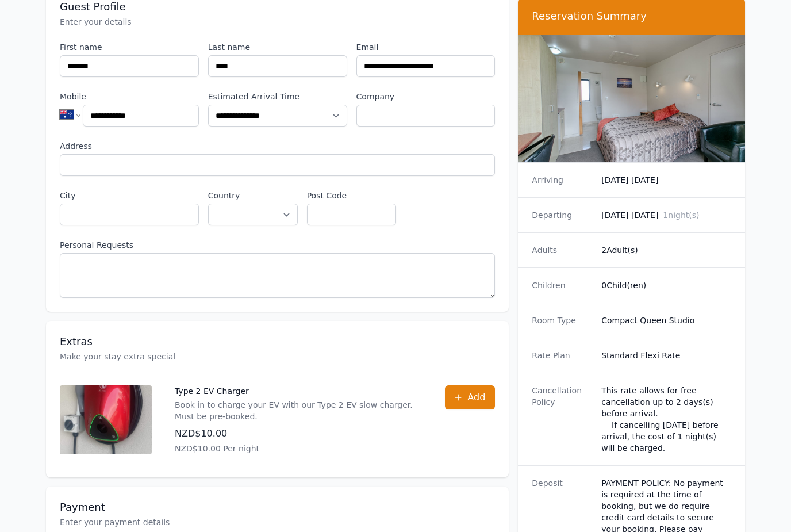 This screenshot has height=532, width=791. I want to click on img: Compact Queen Studio, so click(631, 98).